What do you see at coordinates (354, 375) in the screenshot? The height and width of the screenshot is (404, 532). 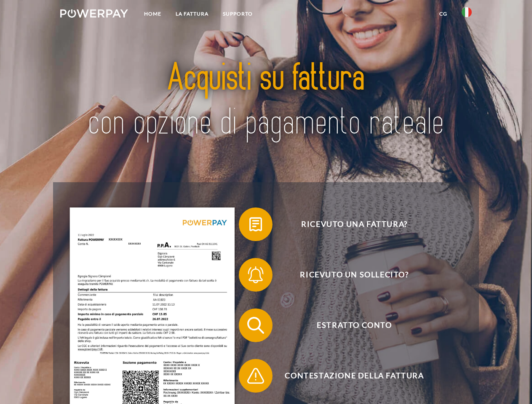 I see `span: Contestazione della fattura` at bounding box center [354, 375].